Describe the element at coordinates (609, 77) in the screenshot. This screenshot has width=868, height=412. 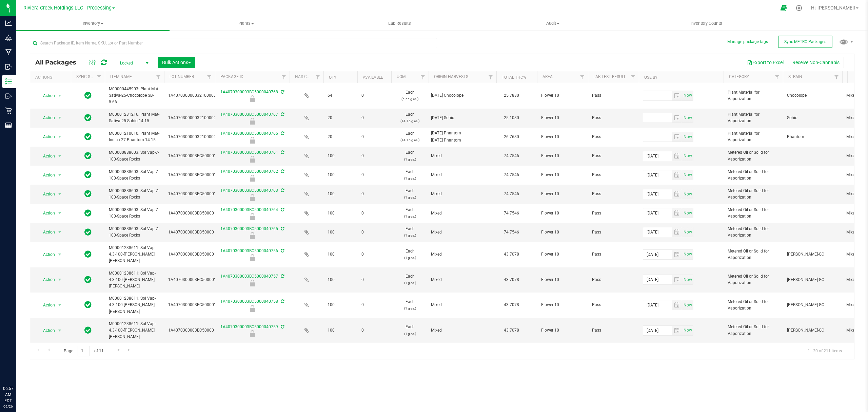
I see `a: Lab Test Result` at that location.